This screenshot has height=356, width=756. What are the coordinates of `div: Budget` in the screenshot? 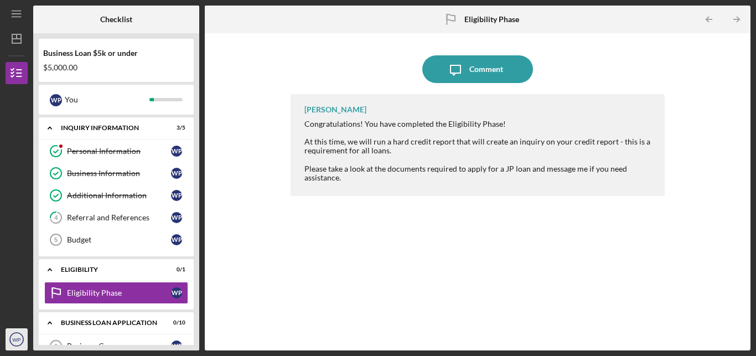 It's located at (119, 239).